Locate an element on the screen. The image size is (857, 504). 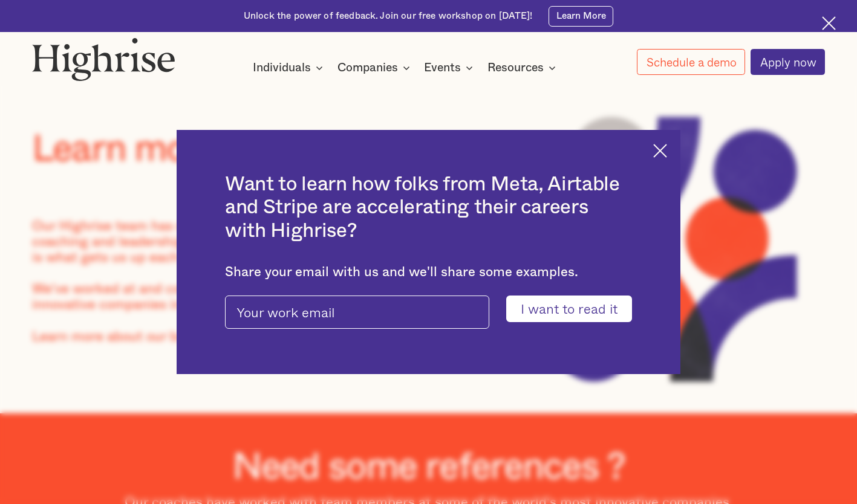
a: Apply now is located at coordinates (788, 62).